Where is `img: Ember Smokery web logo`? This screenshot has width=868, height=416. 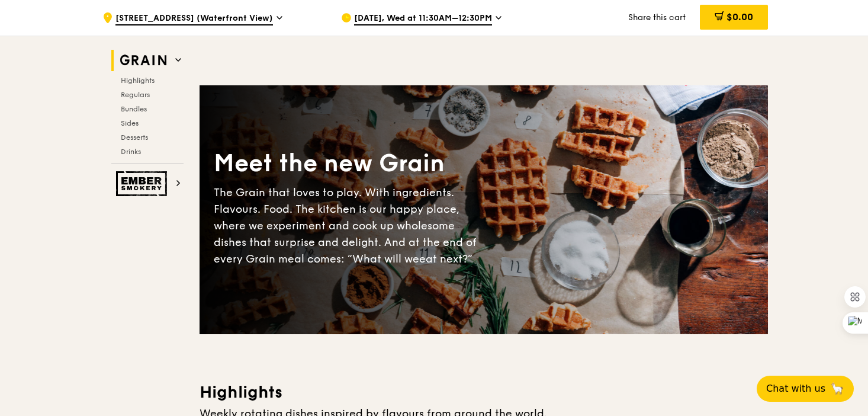 img: Ember Smokery web logo is located at coordinates (143, 184).